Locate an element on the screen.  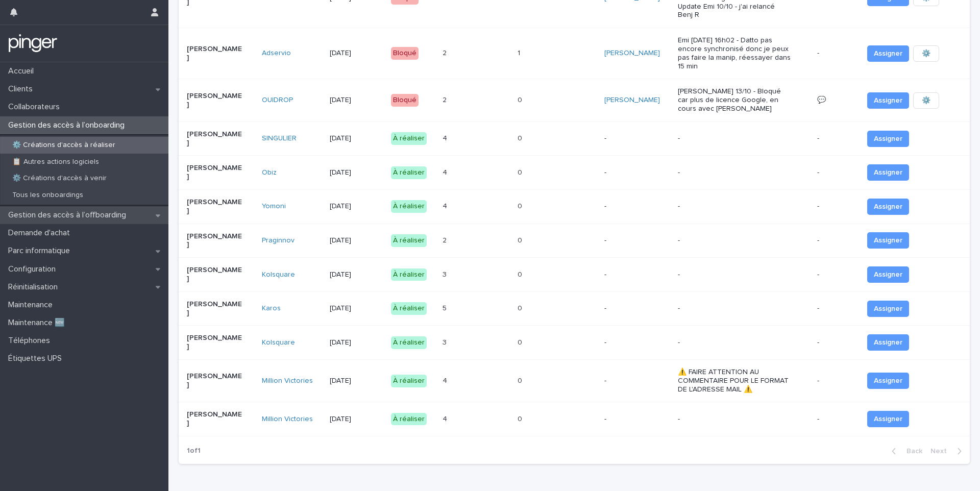
p: ⚠️ FAIRE ATTENTION AU COMMENTAIRE POUR LE FORMAT DE L'ADRESSE MAIL ⚠️ is located at coordinates (735, 381).